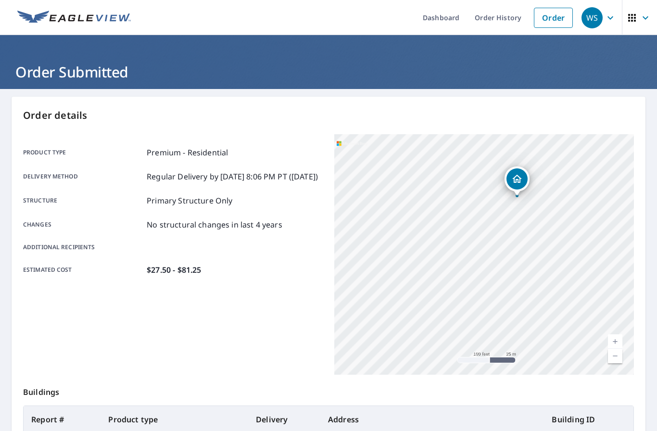 The height and width of the screenshot is (431, 657). Describe the element at coordinates (174, 270) in the screenshot. I see `p: $27.50 - $81.25` at that location.